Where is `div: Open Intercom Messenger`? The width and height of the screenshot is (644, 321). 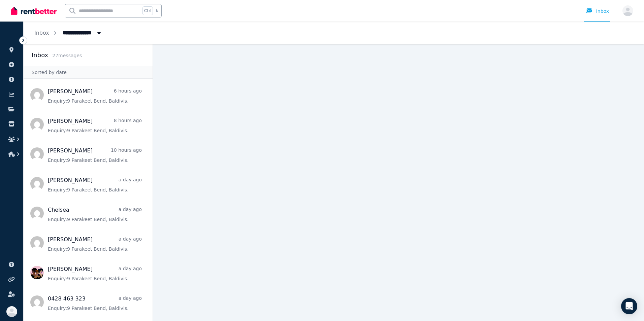
div: Open Intercom Messenger is located at coordinates (629, 306).